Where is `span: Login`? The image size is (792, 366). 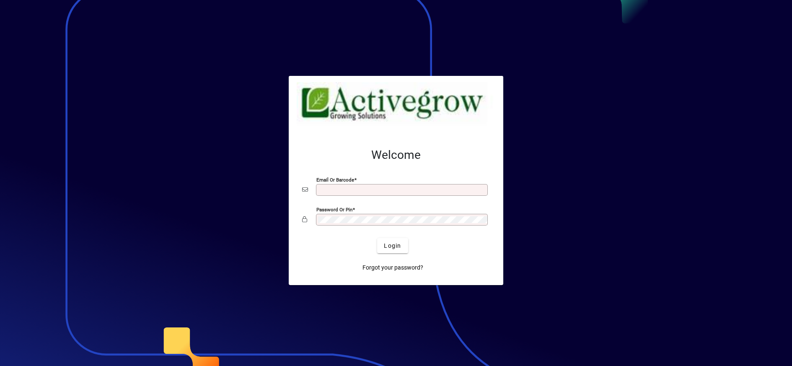
span: Login is located at coordinates (392, 246).